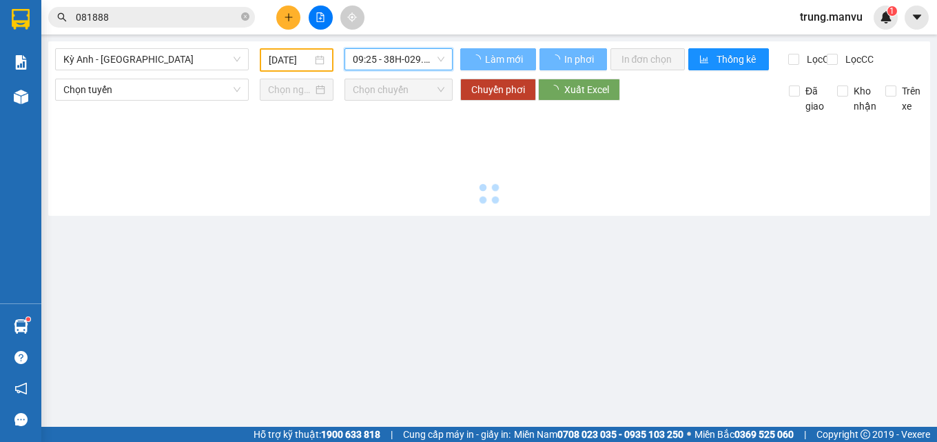 This screenshot has width=937, height=442. What do you see at coordinates (320, 17) in the screenshot?
I see `button: file-add` at bounding box center [320, 17].